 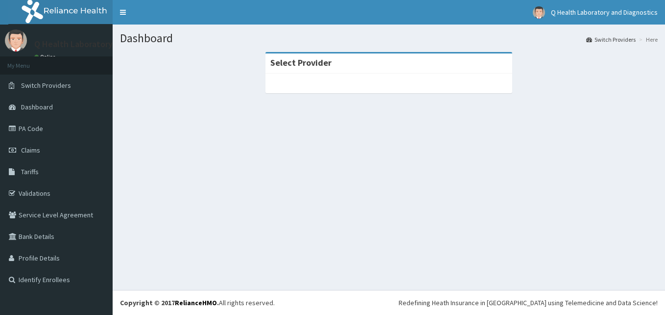 What do you see at coordinates (46, 85) in the screenshot?
I see `span: Switch Providers` at bounding box center [46, 85].